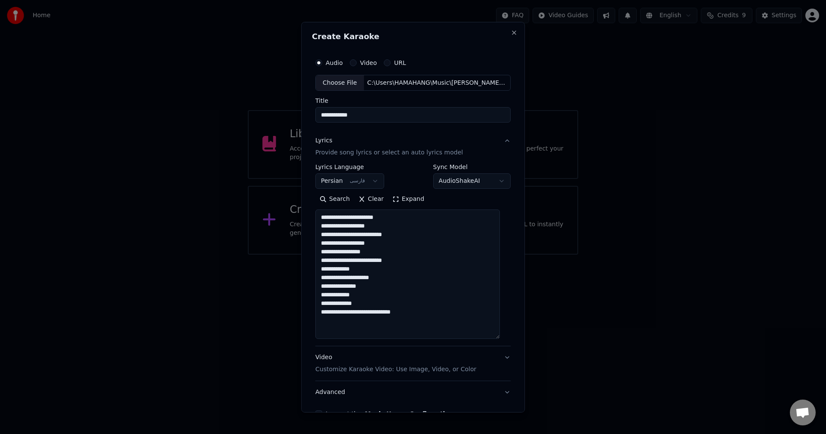 The height and width of the screenshot is (434, 826). What do you see at coordinates (396, 364) in the screenshot?
I see `div: Video` at bounding box center [396, 364].